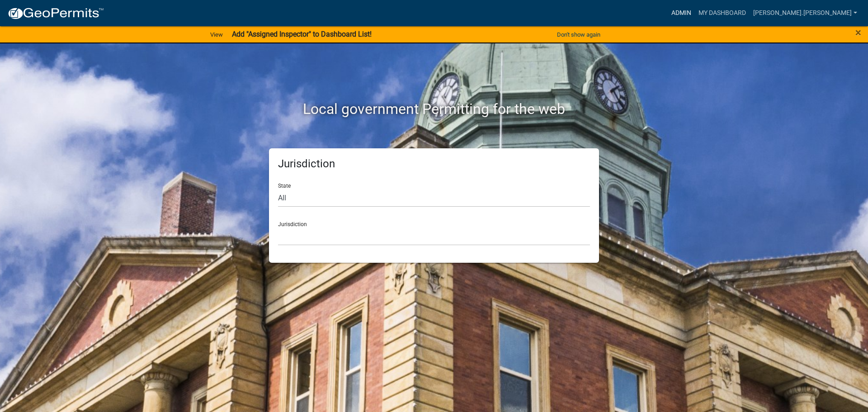  Describe the element at coordinates (434, 109) in the screenshot. I see `h2: Local government Permitting for the web` at that location.